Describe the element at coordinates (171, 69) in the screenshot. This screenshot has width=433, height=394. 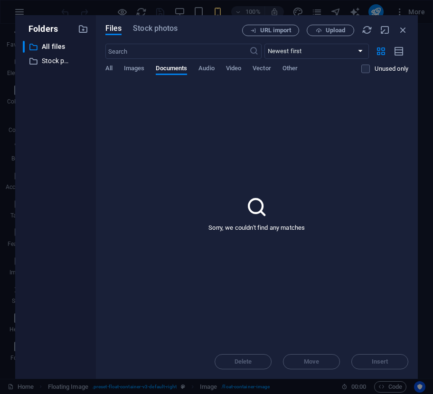
I see `span: Documents` at that location.